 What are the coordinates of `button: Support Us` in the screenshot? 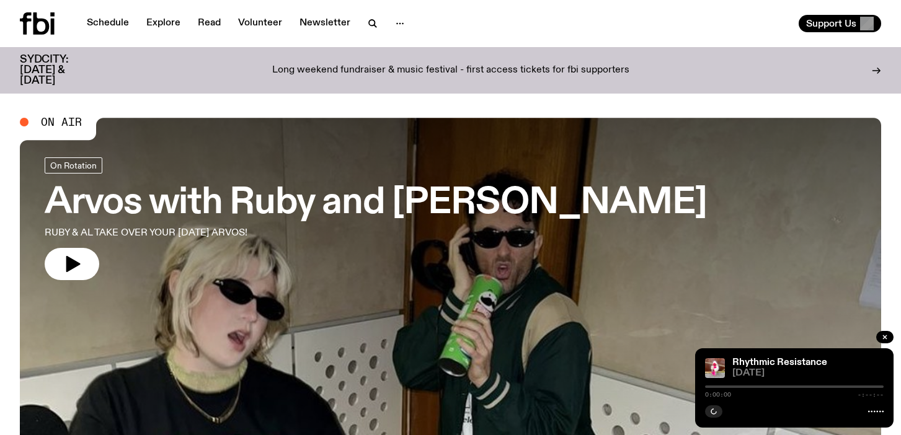 It's located at (840, 24).